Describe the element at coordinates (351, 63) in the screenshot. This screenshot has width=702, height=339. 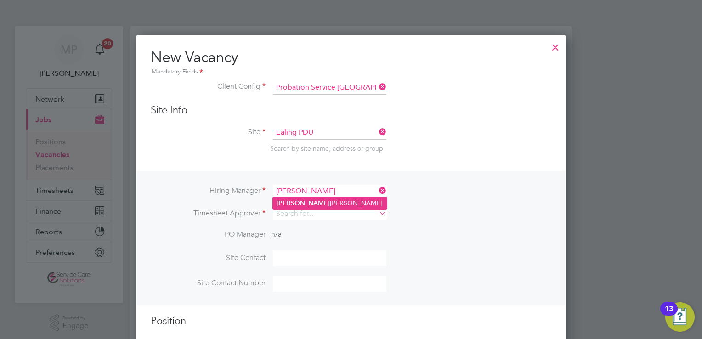
I see `h2: New Vacancy` at that location.